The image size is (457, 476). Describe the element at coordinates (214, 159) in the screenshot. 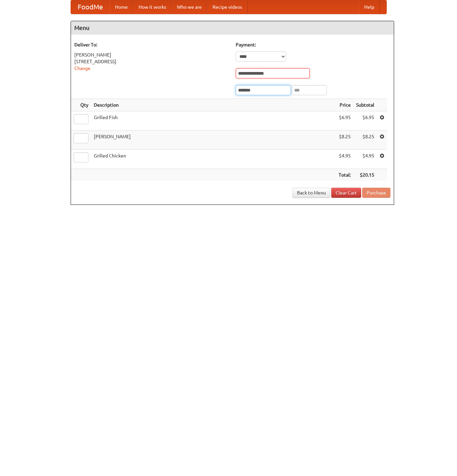

I see `td: Grilled Chicken` at that location.